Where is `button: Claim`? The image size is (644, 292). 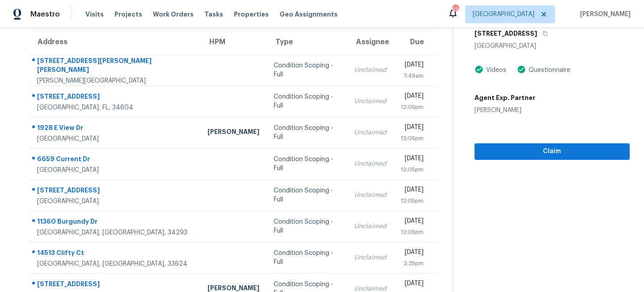 button: Claim is located at coordinates (552, 152).